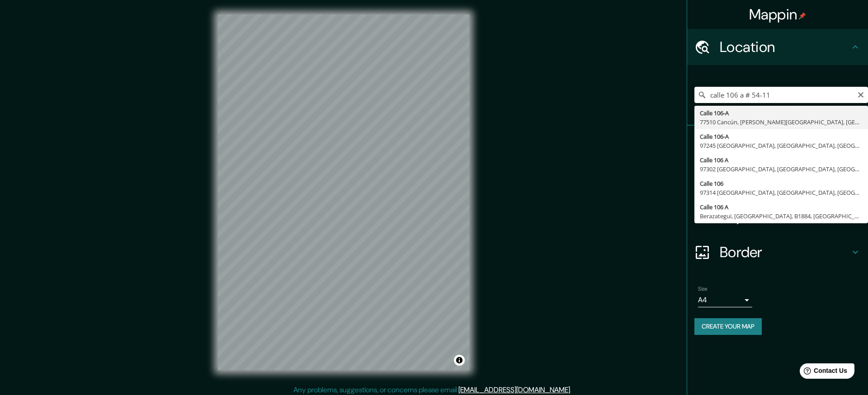 Image resolution: width=868 pixels, height=395 pixels. Describe the element at coordinates (777, 216) in the screenshot. I see `div: Layout` at that location.